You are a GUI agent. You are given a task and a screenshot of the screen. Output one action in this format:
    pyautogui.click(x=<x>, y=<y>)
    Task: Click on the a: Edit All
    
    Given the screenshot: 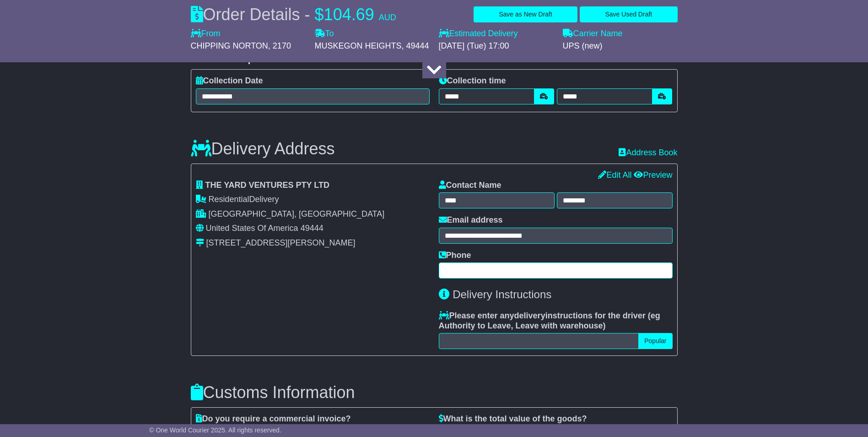 What is the action you would take?
    pyautogui.click(x=614, y=175)
    